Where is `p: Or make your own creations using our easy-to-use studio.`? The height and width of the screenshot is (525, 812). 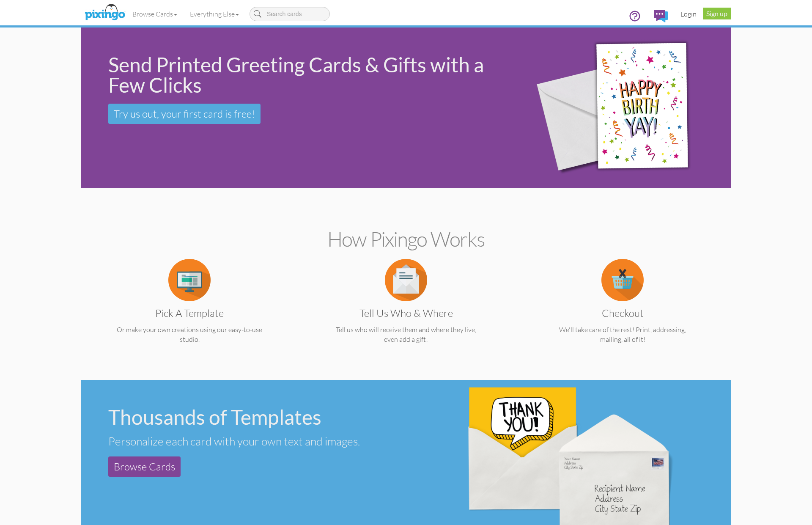
p: Or make your own creations using our easy-to-use studio. is located at coordinates (189, 335).